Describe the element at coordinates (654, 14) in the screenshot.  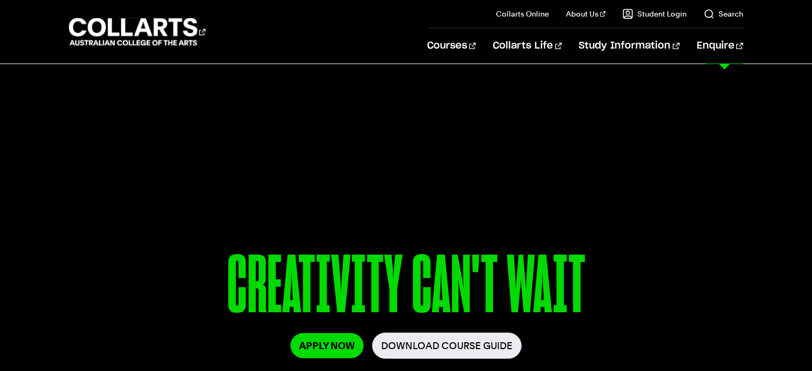
I see `a: Student Login` at that location.